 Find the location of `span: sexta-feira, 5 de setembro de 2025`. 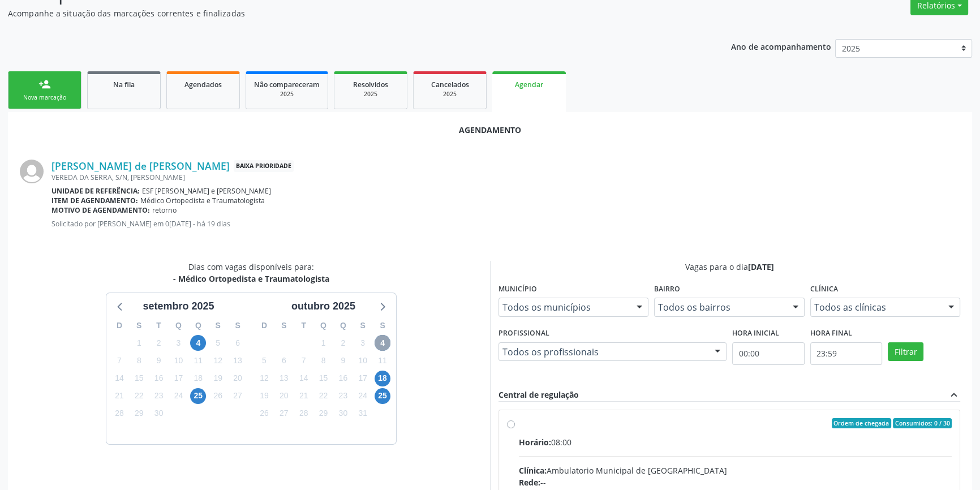

span: sexta-feira, 5 de setembro de 2025 is located at coordinates (218, 343).